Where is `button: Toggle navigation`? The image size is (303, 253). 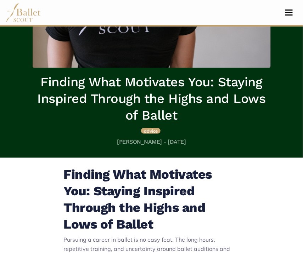
button: Toggle navigation is located at coordinates (289, 12).